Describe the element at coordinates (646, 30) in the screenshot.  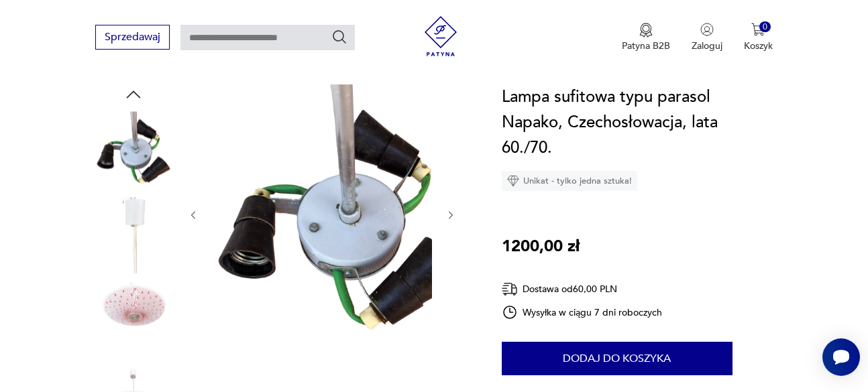
I see `img: Ikona medalu` at that location.